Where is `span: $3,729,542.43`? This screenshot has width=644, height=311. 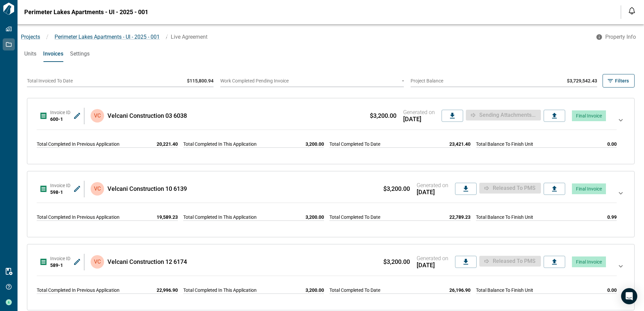 span: $3,729,542.43 is located at coordinates (582, 81).